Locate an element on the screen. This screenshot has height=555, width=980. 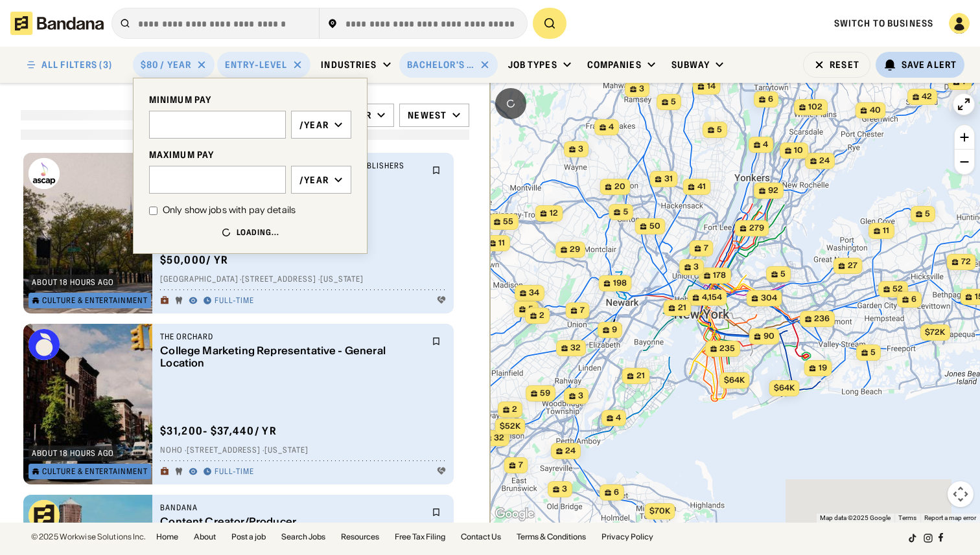
span: 304 is located at coordinates (769, 298).